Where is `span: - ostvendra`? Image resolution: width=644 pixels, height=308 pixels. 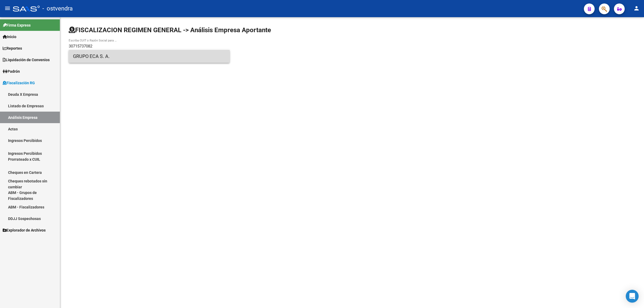 span: - ostvendra is located at coordinates (58, 9).